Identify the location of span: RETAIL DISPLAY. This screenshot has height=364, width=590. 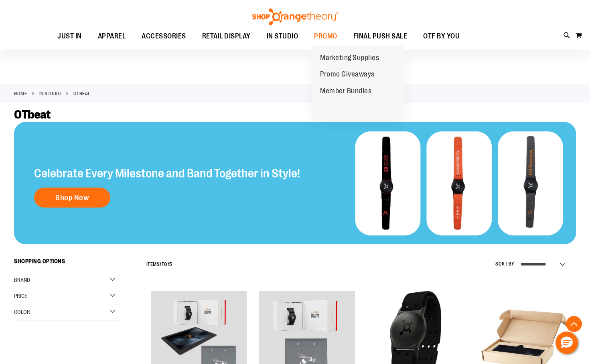
(226, 36).